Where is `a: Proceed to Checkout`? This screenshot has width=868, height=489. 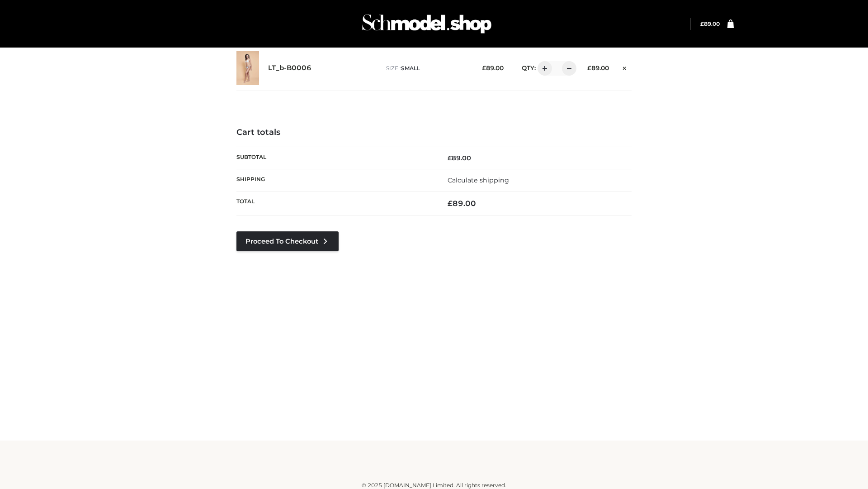
a: Proceed to Checkout is located at coordinates (288, 242).